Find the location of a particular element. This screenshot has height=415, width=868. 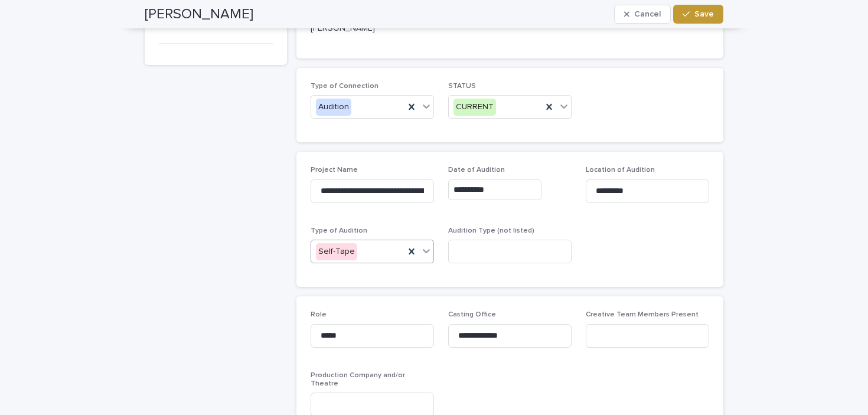

span: Date of Audition is located at coordinates (477, 170).